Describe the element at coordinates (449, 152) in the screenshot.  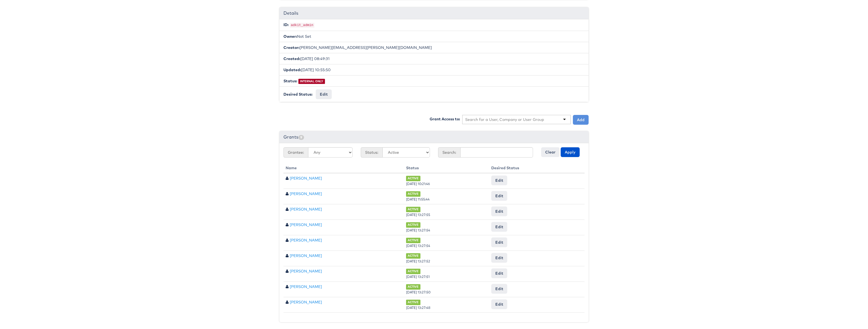
I see `span: Search:` at that location.